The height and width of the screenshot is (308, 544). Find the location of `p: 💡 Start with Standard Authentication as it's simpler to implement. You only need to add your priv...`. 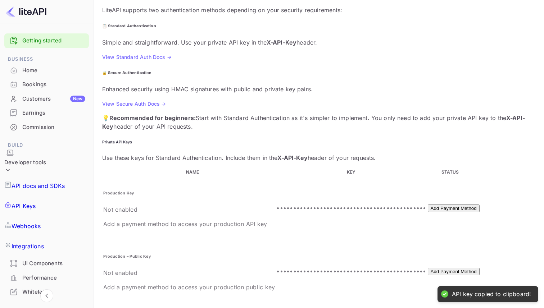

p: 💡 Start with Standard Authentication as it's simpler to implement. You only need to add your priv... is located at coordinates (319, 122).